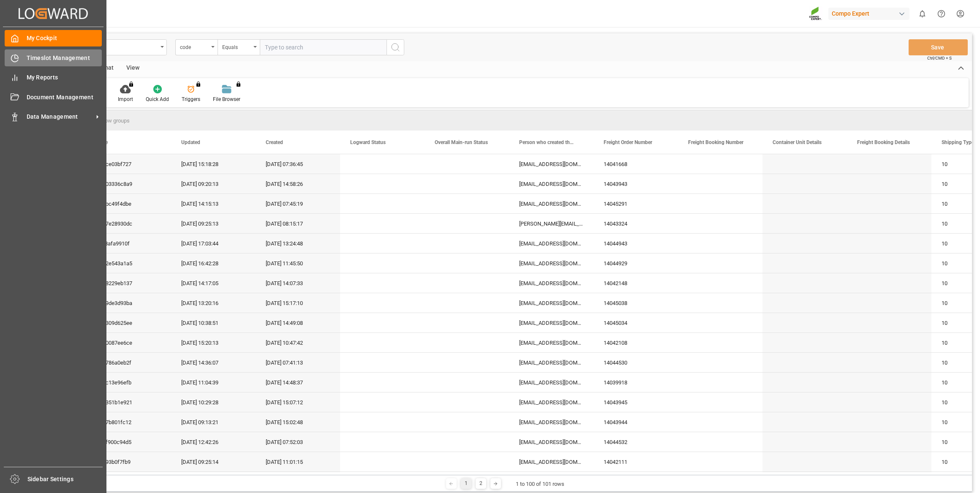 The width and height of the screenshot is (980, 493). I want to click on span: Freight Order Number, so click(627, 142).